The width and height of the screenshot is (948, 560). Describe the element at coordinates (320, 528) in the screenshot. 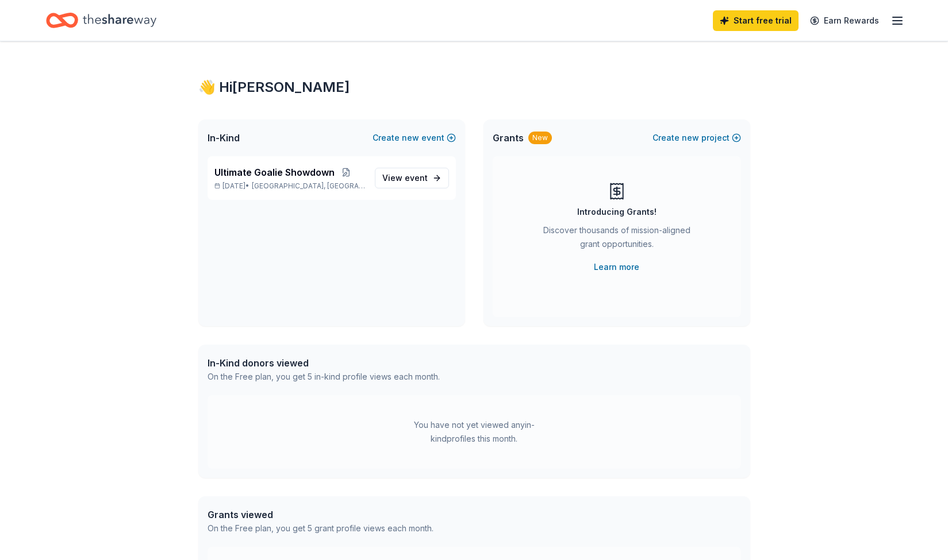

I see `div: On the Free plan, you get 5 grant profile views each month.` at that location.